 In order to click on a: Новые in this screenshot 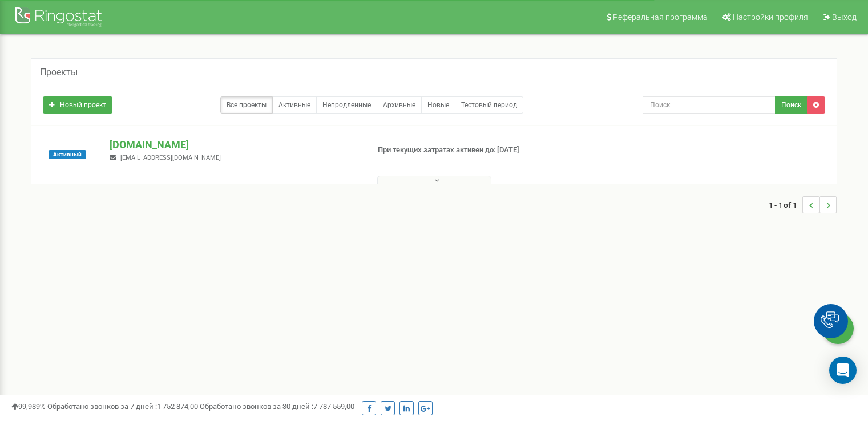, I will do `click(438, 105)`.